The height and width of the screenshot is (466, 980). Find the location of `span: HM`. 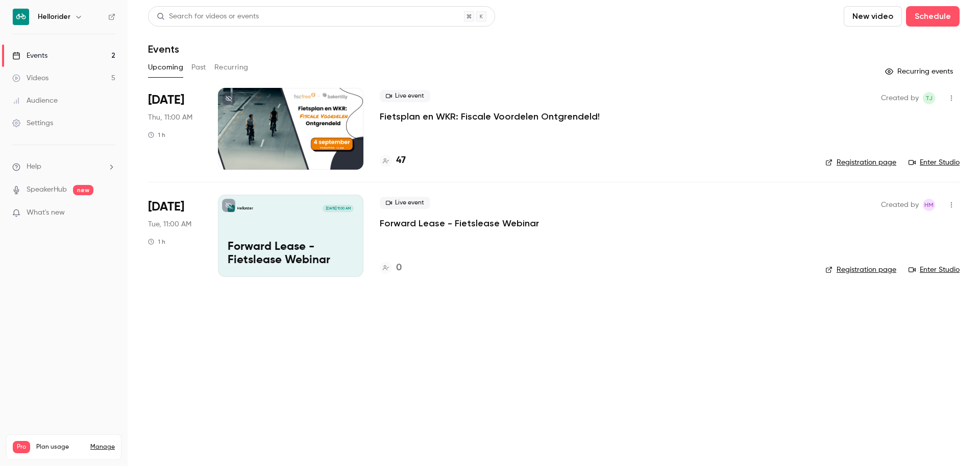

span: HM is located at coordinates (929, 205).